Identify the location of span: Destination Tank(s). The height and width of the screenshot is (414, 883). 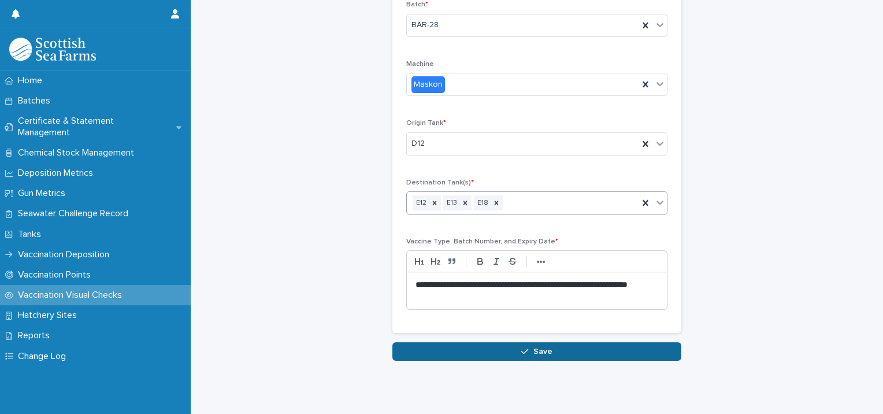
(440, 183).